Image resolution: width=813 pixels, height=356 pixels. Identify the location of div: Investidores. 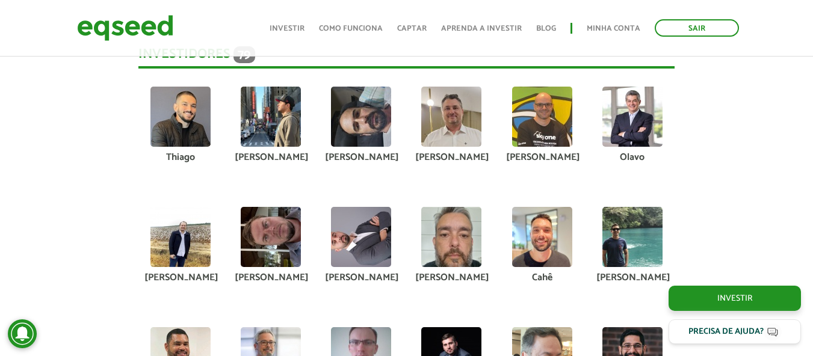
(406, 57).